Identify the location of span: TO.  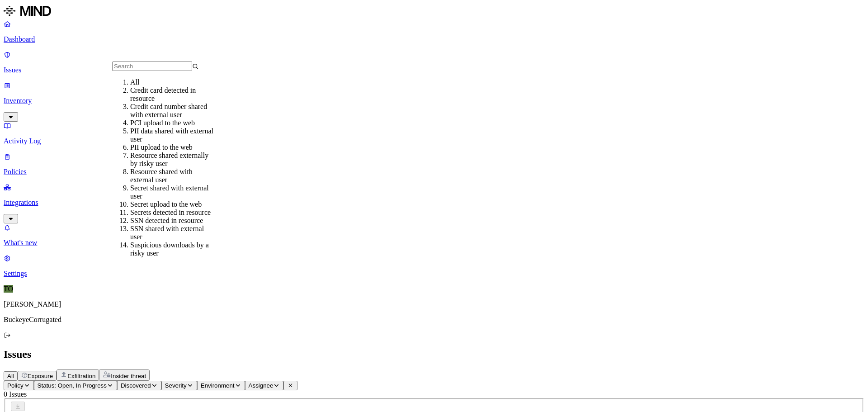
(8, 289).